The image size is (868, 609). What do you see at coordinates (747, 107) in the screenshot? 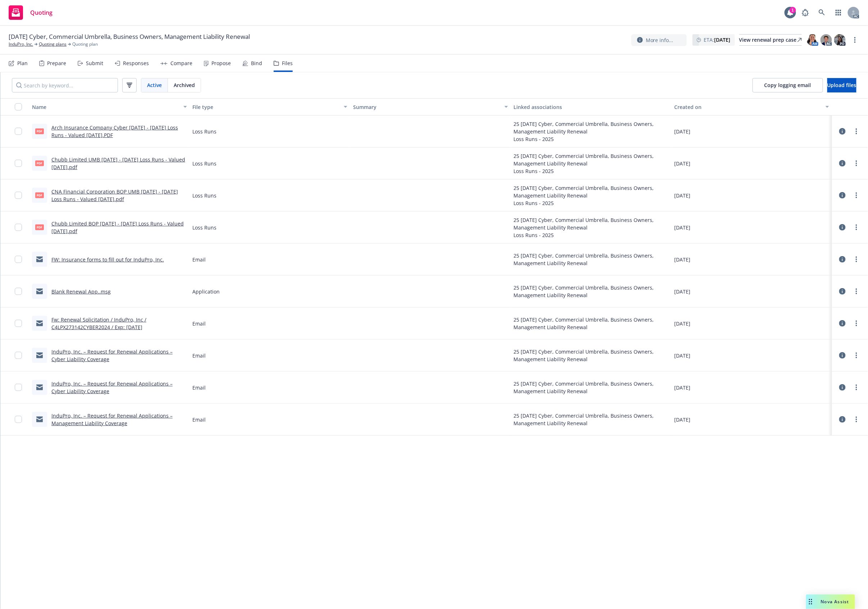
I see `div: Created on` at bounding box center [747, 107].